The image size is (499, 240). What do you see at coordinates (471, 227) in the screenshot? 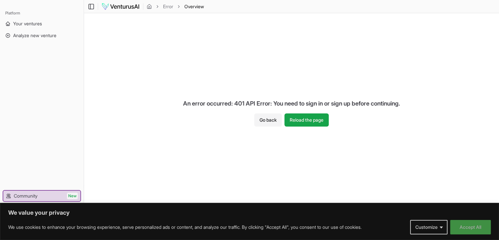
I see `button: Accept All` at bounding box center [471, 227].